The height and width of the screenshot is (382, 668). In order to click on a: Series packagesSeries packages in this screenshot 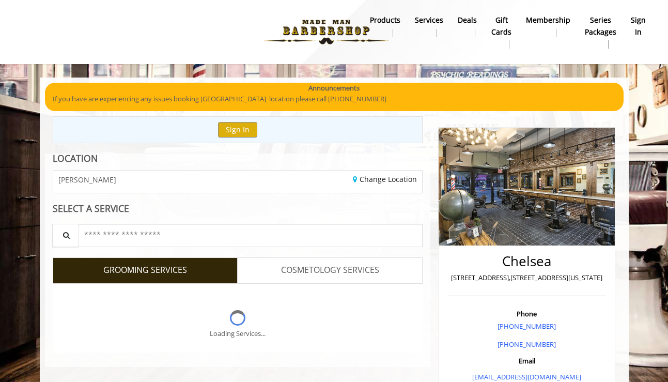, I will do `click(601, 32)`.